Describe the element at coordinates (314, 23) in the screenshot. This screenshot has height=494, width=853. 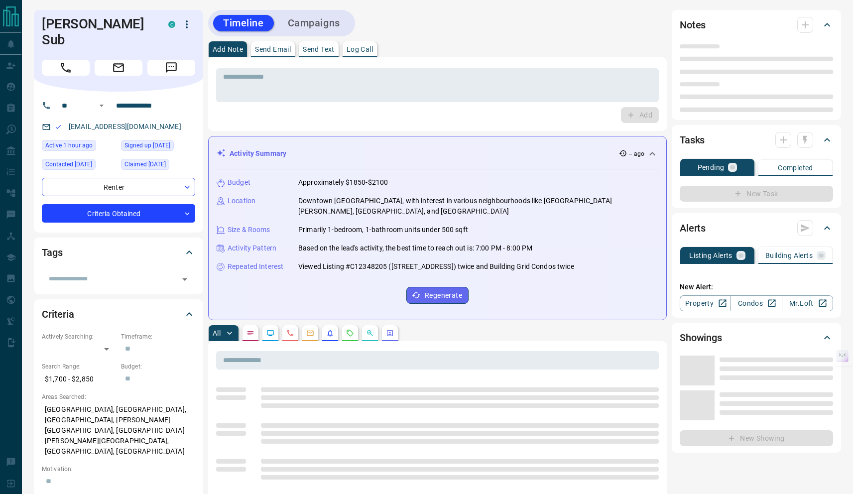
I see `button: Campaigns` at that location.